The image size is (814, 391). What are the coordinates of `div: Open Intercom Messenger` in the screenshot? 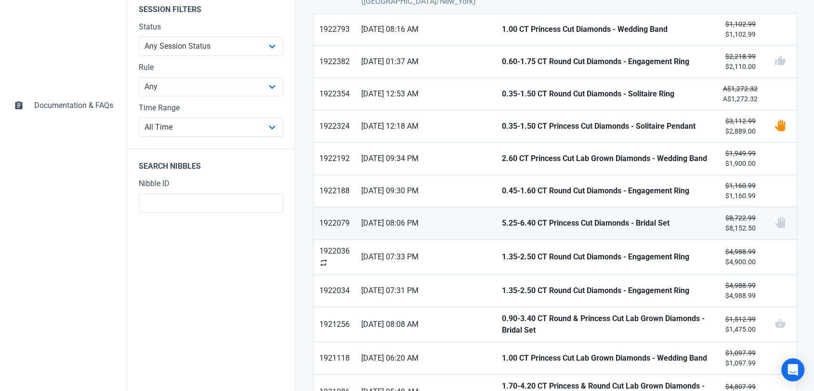 It's located at (793, 369).